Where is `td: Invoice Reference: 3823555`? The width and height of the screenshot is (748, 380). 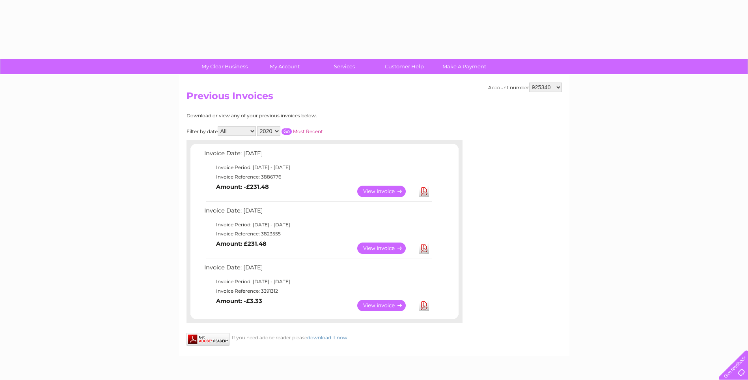
td: Invoice Reference: 3823555 is located at coordinates (318, 234).